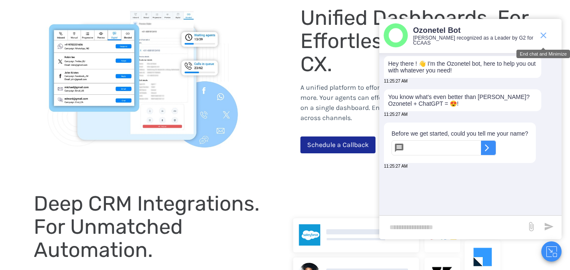  What do you see at coordinates (543, 54) in the screenshot?
I see `div: End chat and Minimize` at bounding box center [543, 54].